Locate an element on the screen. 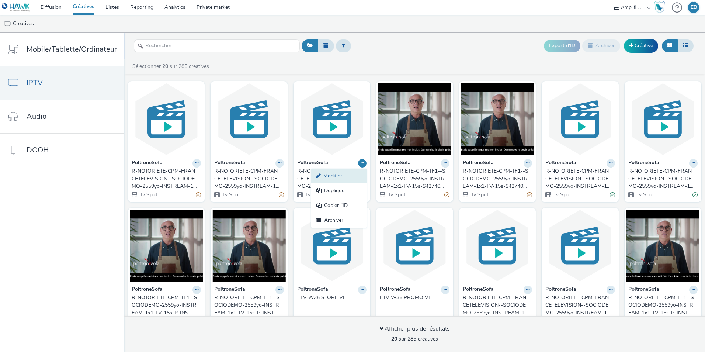  img: R-NOTORIETE-CPM-TF1--SOCIODEMO-2559yo-INSTREAM-1x1-TV-15s-P-INSTREAM-1x1-W36Promo-$427404871$PROM... is located at coordinates (663, 245).